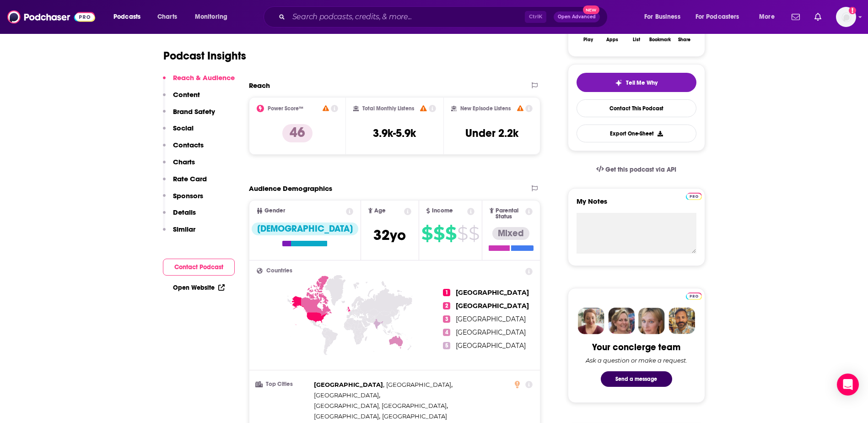  I want to click on div: Your concierge team, so click(636, 347).